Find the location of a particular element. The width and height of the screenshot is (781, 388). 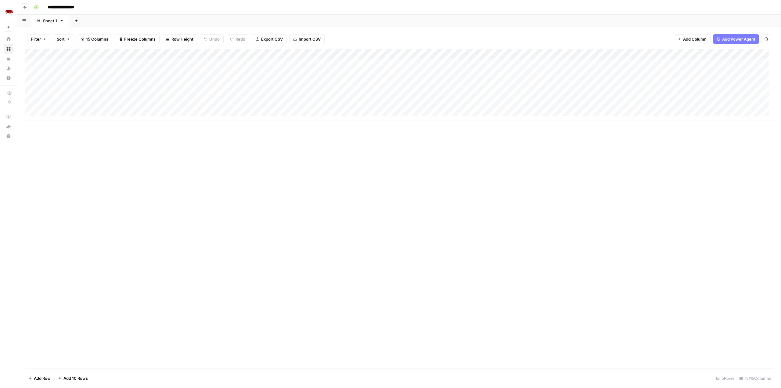

button: Help + Support is located at coordinates (9, 136).